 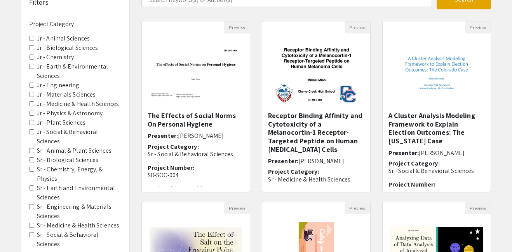 I want to click on span: Optional: Demo Video:, so click(x=179, y=188).